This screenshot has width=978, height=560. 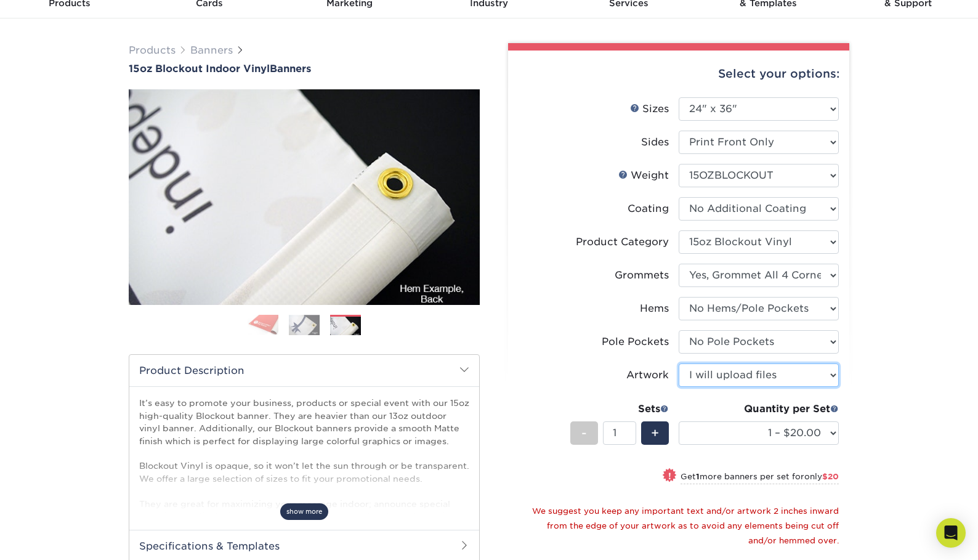 What do you see at coordinates (152, 50) in the screenshot?
I see `a: Products` at bounding box center [152, 50].